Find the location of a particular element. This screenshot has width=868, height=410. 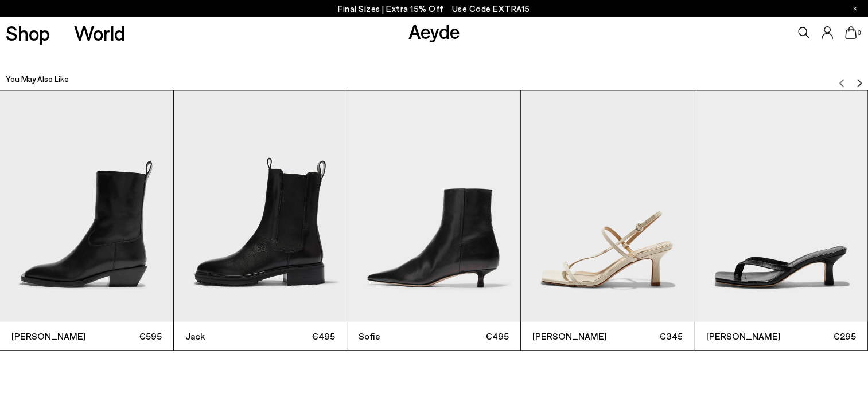

div: 2 / 6 is located at coordinates (261, 220).